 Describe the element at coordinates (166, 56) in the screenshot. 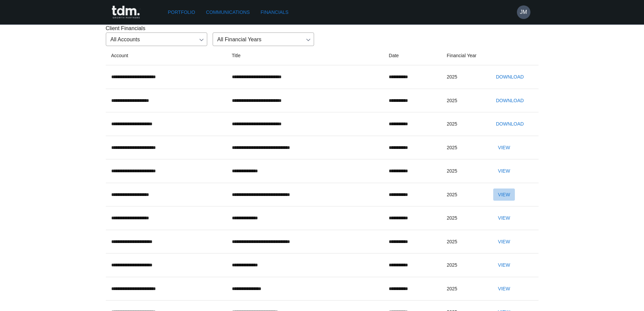

I see `th: Account` at that location.